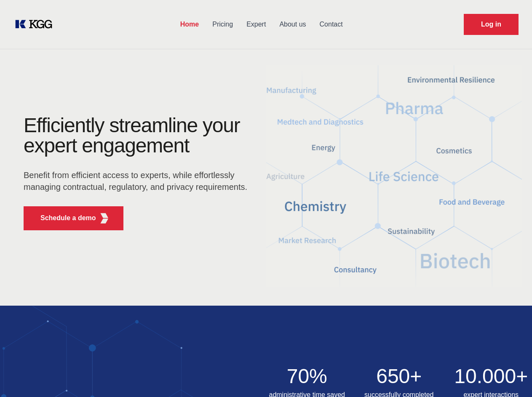 The image size is (532, 397). I want to click on button: Schedule a demoKGG Fifth Element RED, so click(73, 218).